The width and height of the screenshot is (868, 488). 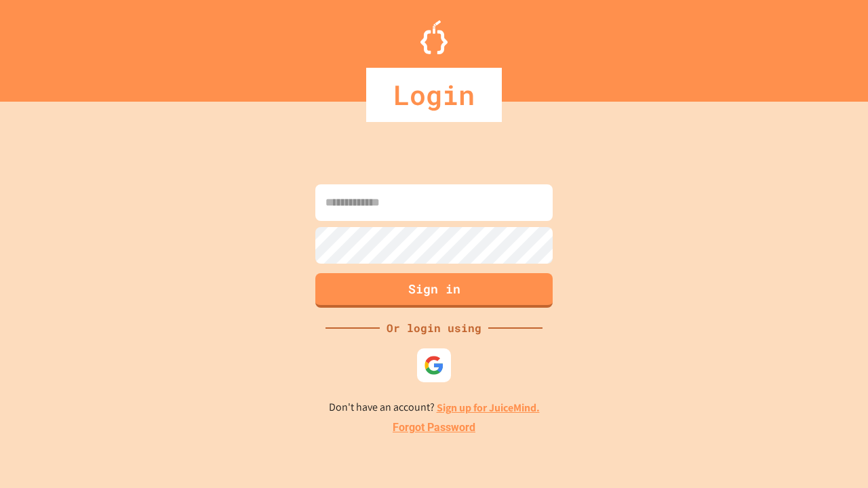 I want to click on button: Sign in, so click(x=434, y=290).